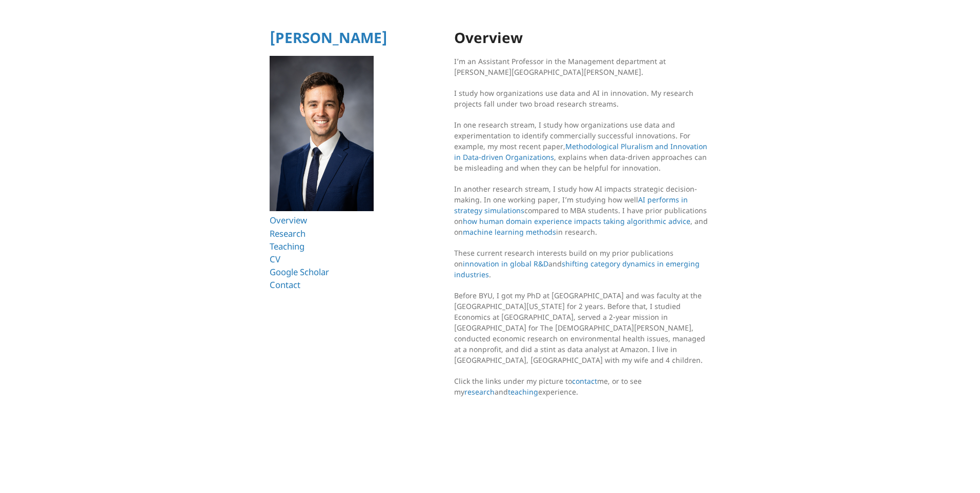 Image resolution: width=980 pixels, height=493 pixels. I want to click on p: I study how organizations use data and AI in innovation. My research projects fall under two broa..., so click(582, 99).